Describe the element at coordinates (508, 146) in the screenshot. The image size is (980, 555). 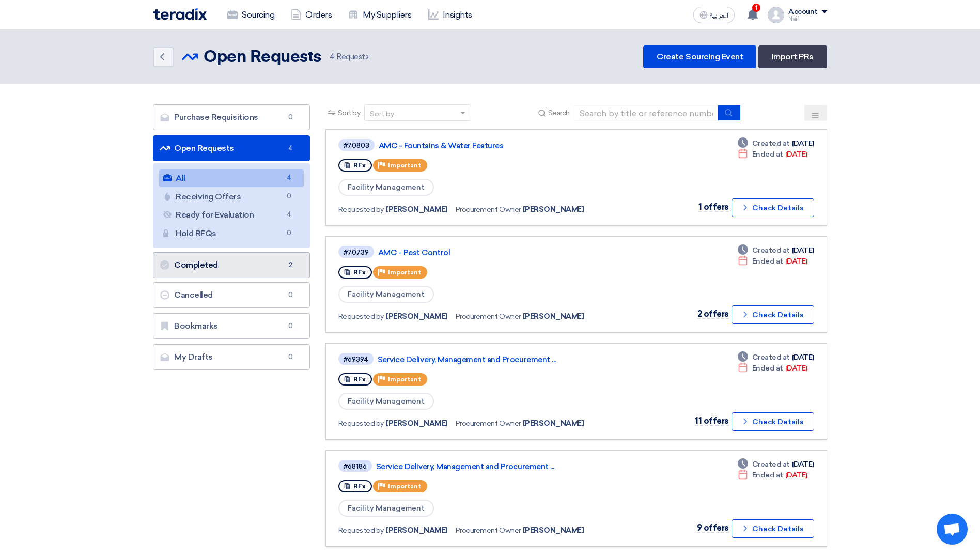
I see `a: AMC - Fountains & Water Features` at that location.